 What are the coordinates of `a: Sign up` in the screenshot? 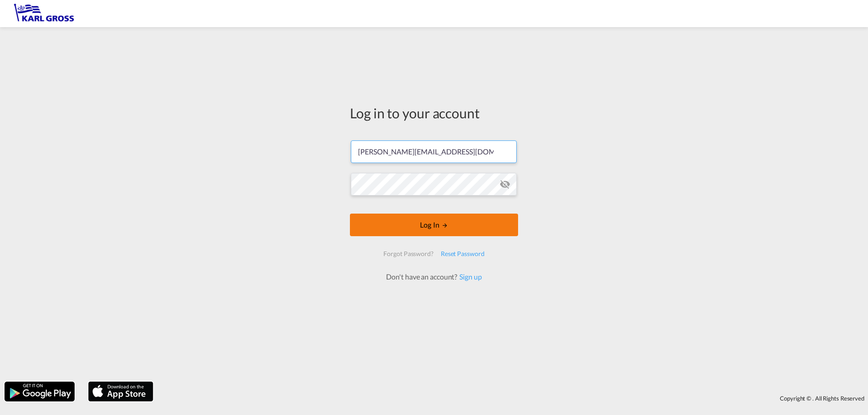 It's located at (469, 277).